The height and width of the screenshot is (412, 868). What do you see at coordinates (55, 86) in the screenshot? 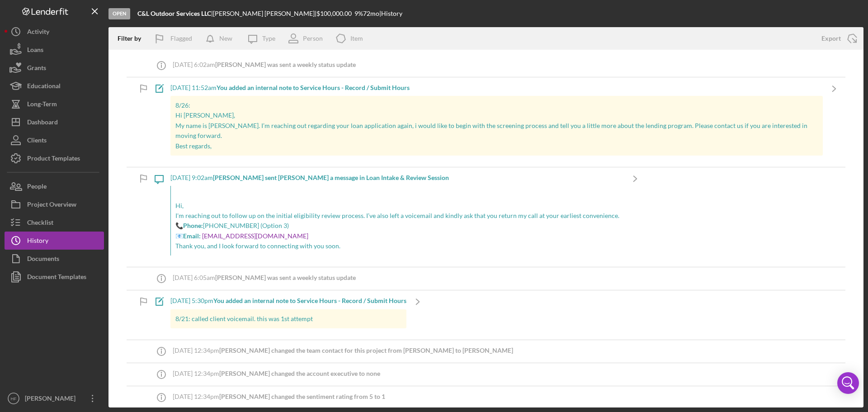
I see `button: Educational` at bounding box center [55, 86].